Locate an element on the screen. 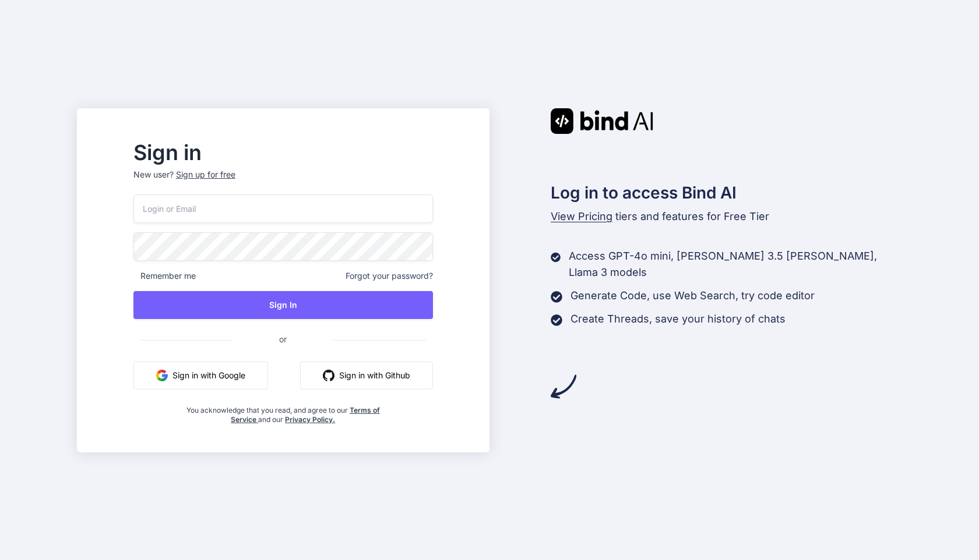 The height and width of the screenshot is (560, 979). button: Sign In is located at coordinates (283, 305).